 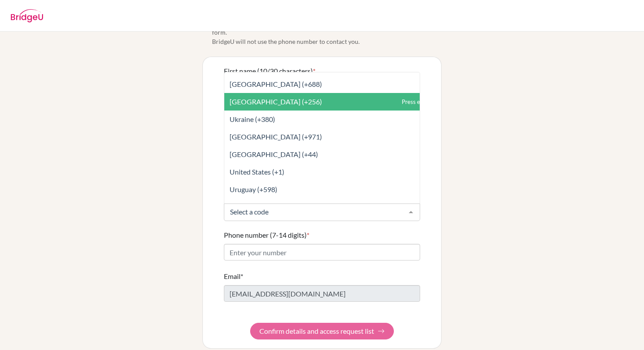 I want to click on span: United States (+1), so click(x=257, y=172).